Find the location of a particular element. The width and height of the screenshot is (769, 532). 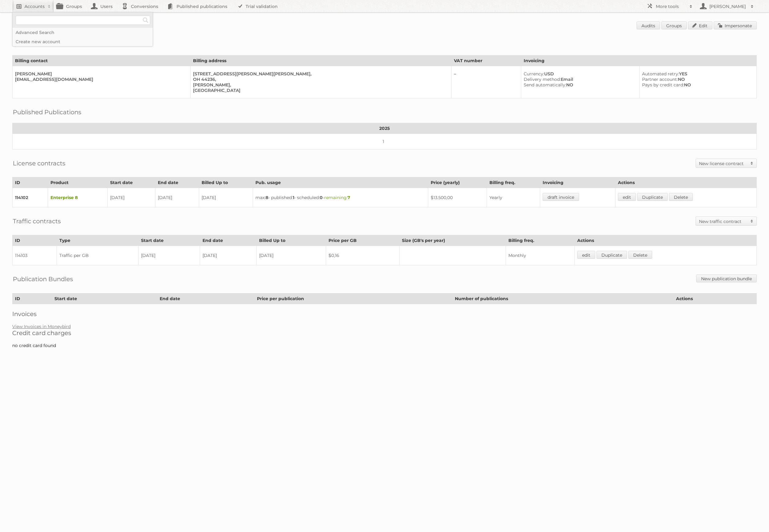

div: Email is located at coordinates (580, 80).